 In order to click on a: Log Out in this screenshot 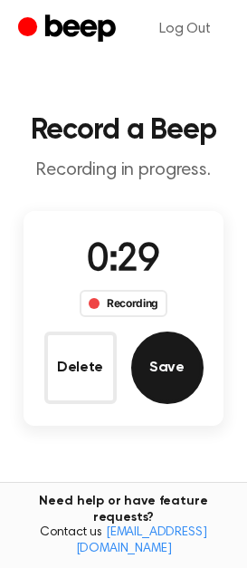, I will do `click(185, 29)`.